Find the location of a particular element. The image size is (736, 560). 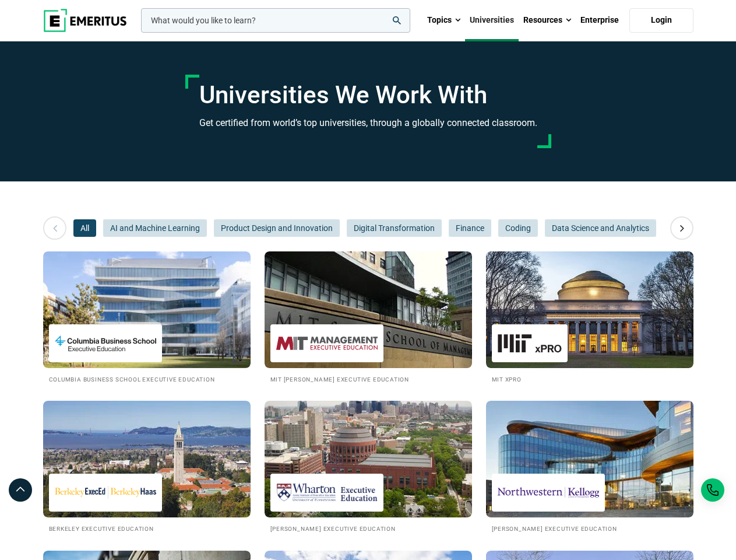

button: AI and Machine Learning is located at coordinates (155, 228).